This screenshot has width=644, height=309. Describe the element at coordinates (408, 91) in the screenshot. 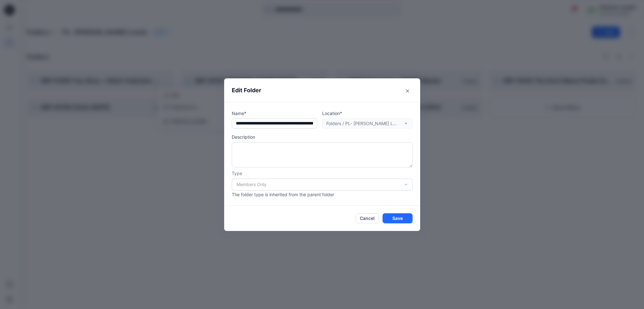

I see `button: Close` at that location.